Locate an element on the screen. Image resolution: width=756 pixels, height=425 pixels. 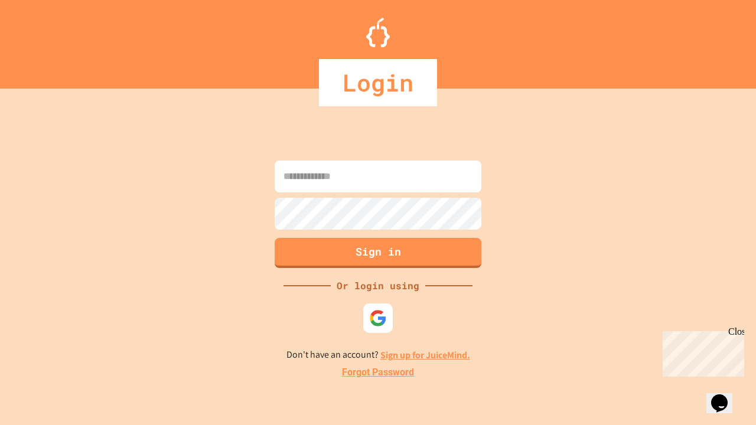
button: Sign in is located at coordinates (378, 253).